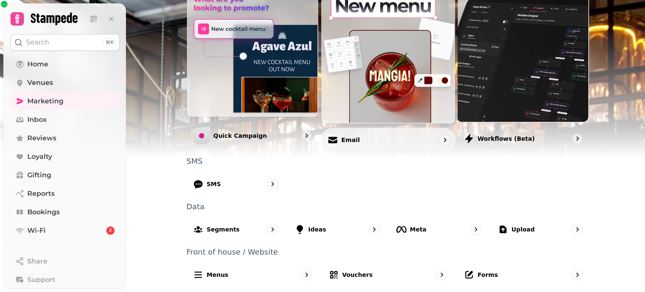 Image resolution: width=645 pixels, height=292 pixels. I want to click on span: Reports, so click(41, 193).